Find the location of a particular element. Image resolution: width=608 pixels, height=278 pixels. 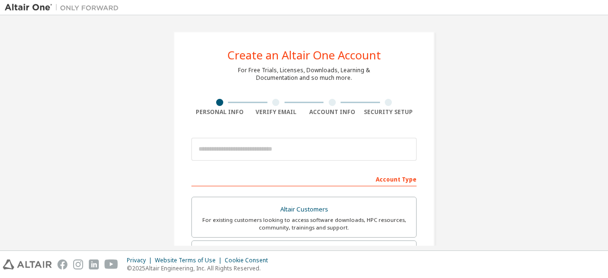

div: Cookie Consent is located at coordinates (249, 260).